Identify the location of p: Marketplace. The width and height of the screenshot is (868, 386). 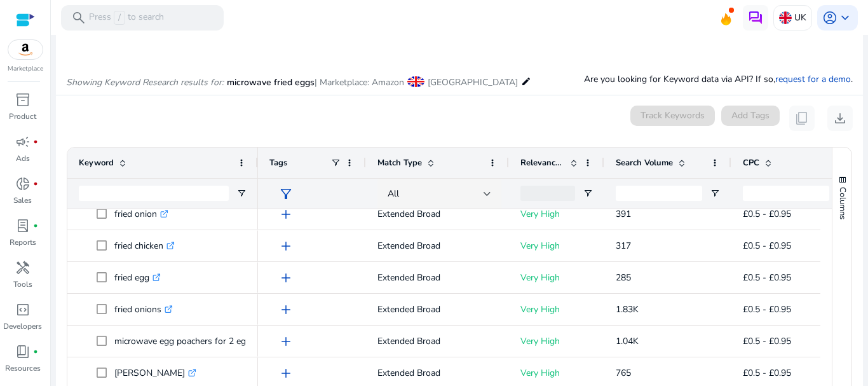
(25, 69).